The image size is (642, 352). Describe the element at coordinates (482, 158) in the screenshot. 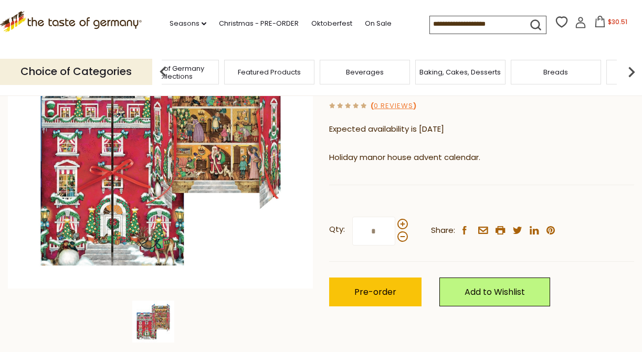

I see `p: Holiday manor house advent calendar.` at that location.